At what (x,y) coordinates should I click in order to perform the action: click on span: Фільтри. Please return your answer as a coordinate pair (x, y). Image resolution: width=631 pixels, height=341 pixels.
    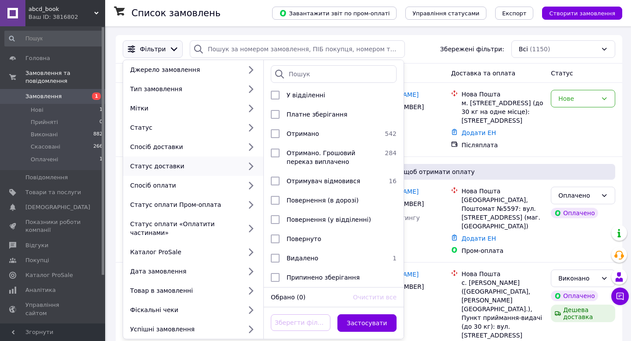
    Looking at the image, I should click on (152, 49).